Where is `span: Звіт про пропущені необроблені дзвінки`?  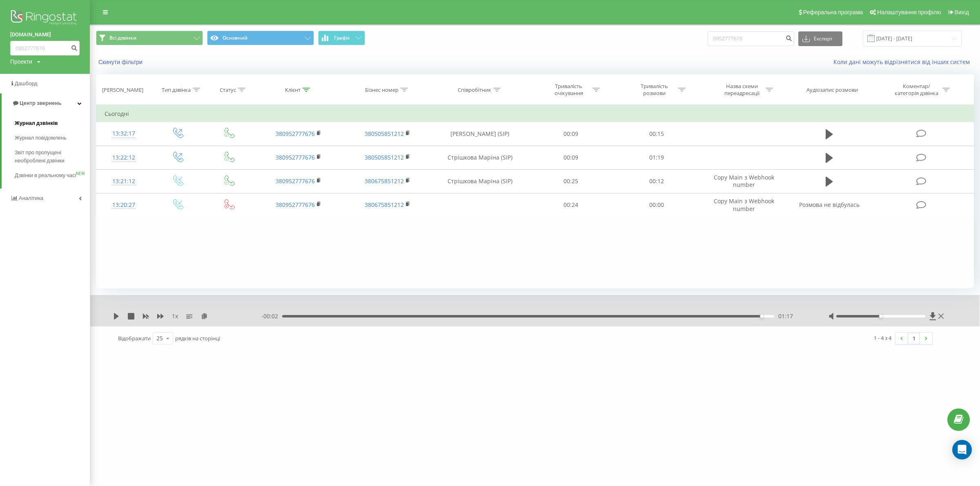
span: Звіт про пропущені необроблені дзвінки is located at coordinates (51, 157).